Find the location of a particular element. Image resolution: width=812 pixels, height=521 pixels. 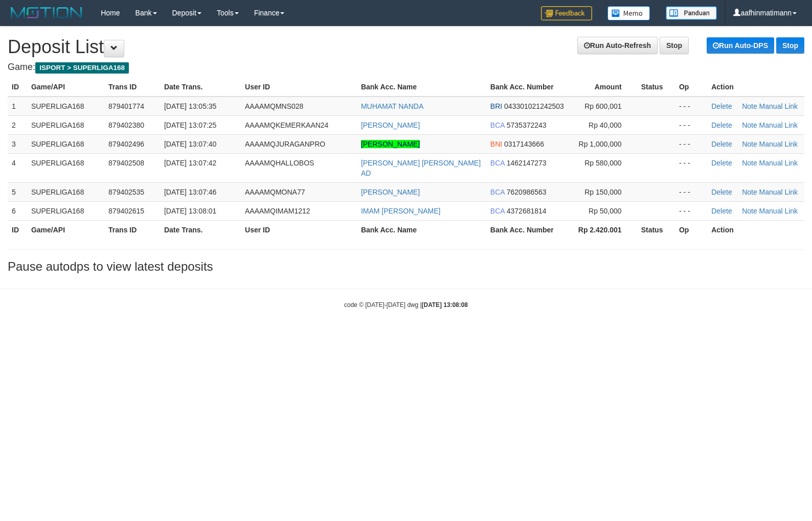

span: 7620986563 is located at coordinates (527, 192).